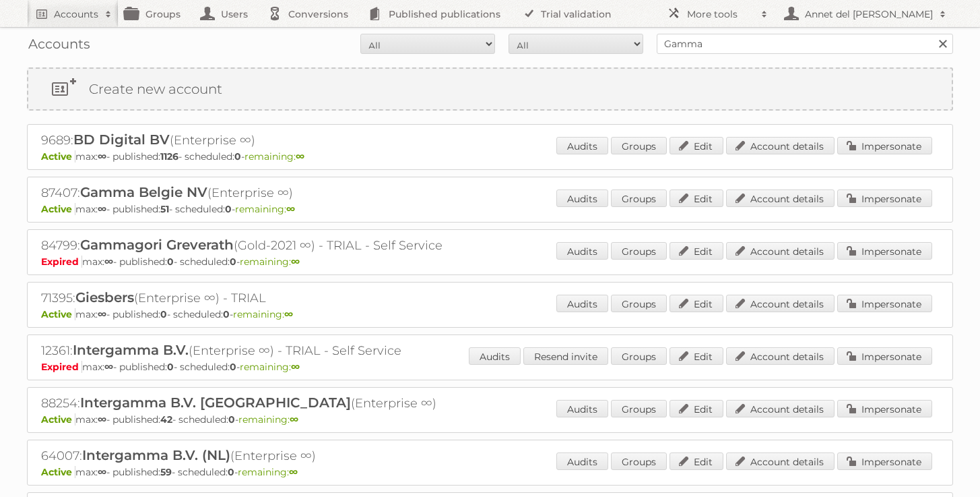 This screenshot has height=497, width=980. Describe the element at coordinates (166, 419) in the screenshot. I see `strong: 42` at that location.